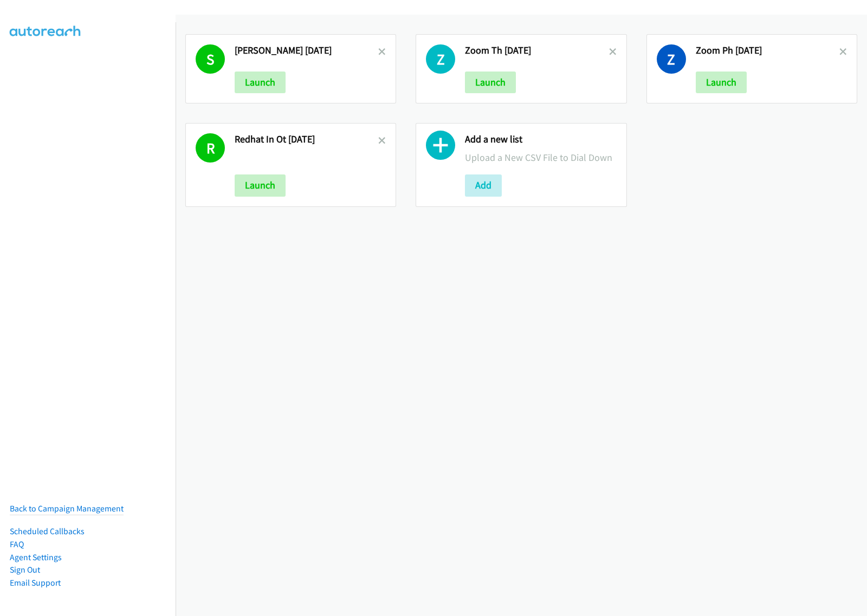 The width and height of the screenshot is (867, 616). I want to click on a: Email Support, so click(35, 582).